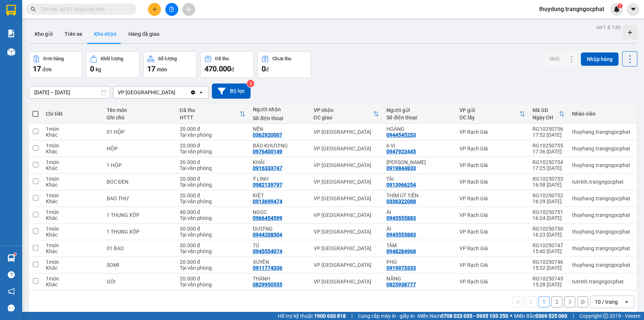  I want to click on button: 2, so click(557, 302).